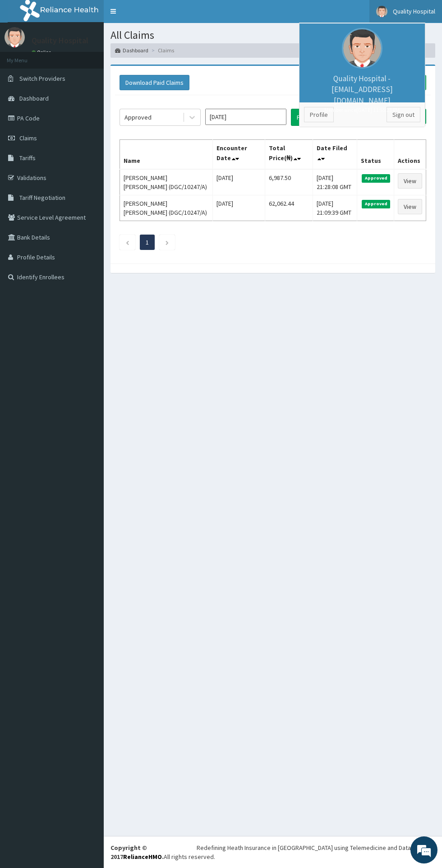 Image resolution: width=442 pixels, height=868 pixels. What do you see at coordinates (161, 50) in the screenshot?
I see `li: Claims` at bounding box center [161, 50].